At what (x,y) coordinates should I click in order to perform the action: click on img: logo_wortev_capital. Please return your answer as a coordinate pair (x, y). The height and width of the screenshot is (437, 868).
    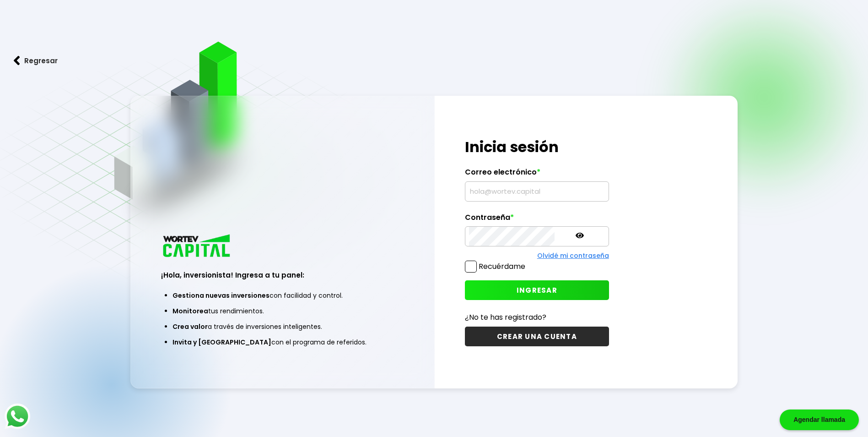
    Looking at the image, I should click on (197, 246).